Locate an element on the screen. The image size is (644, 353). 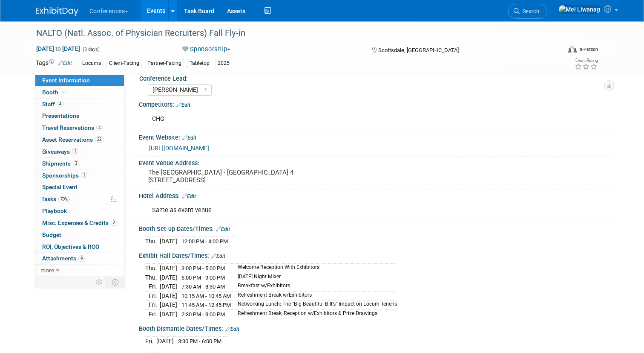
div: Same as event venue is located at coordinates (332, 210).